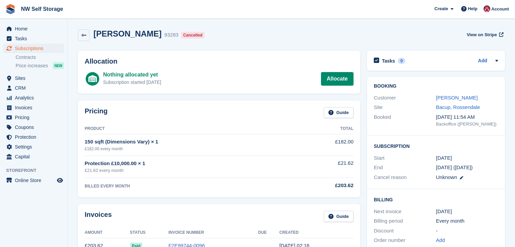 Image resolution: width=515 pixels, height=247 pixels. I want to click on h2: Invoices, so click(98, 216).